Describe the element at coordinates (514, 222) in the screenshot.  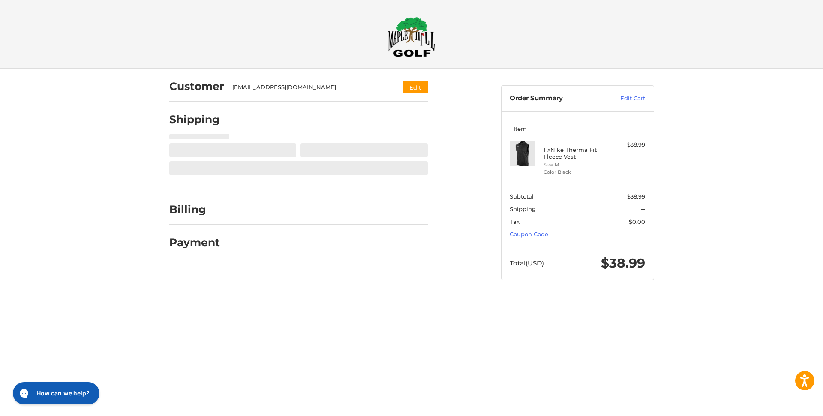
I see `span: Tax` at that location.